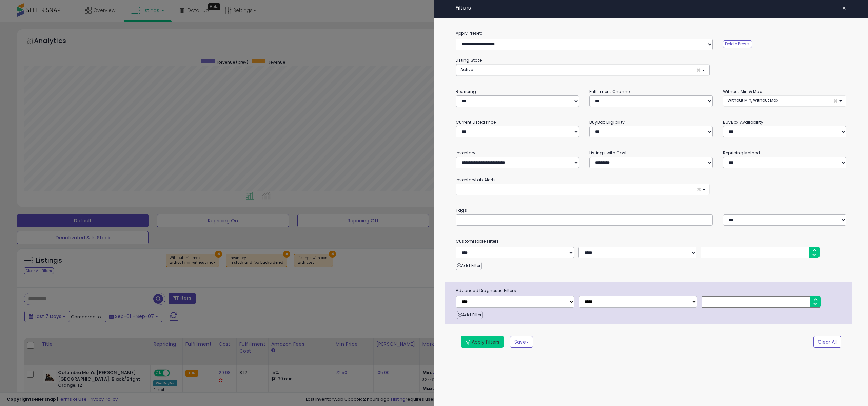 This screenshot has width=868, height=406. What do you see at coordinates (651, 211) in the screenshot?
I see `small: Tags` at bounding box center [651, 211].